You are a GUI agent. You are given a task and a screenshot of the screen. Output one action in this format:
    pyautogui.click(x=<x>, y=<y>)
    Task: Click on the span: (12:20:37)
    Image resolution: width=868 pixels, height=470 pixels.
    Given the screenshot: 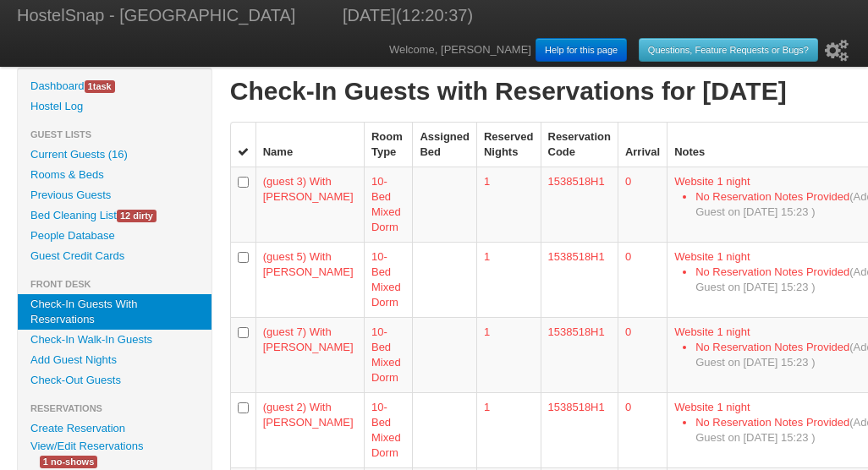 What is the action you would take?
    pyautogui.click(x=434, y=15)
    